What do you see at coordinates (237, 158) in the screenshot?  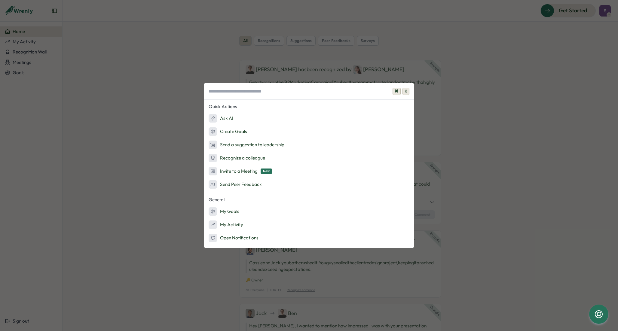 I see `div: Recognize a colleague` at bounding box center [237, 158].